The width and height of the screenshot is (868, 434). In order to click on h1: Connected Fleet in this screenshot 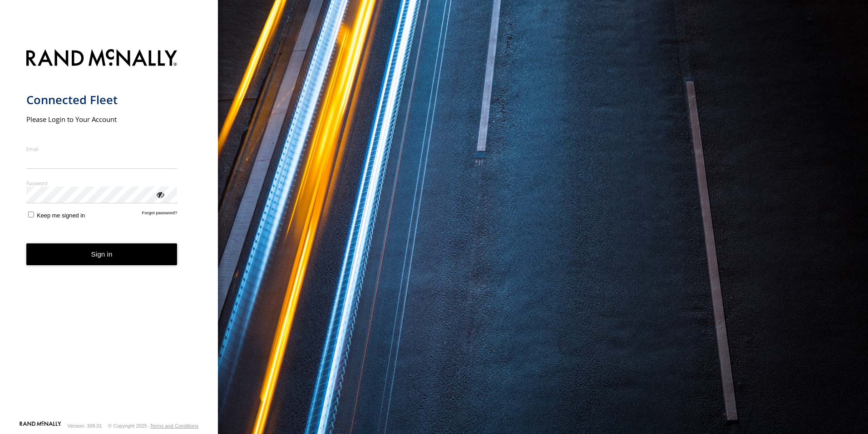, I will do `click(101, 100)`.